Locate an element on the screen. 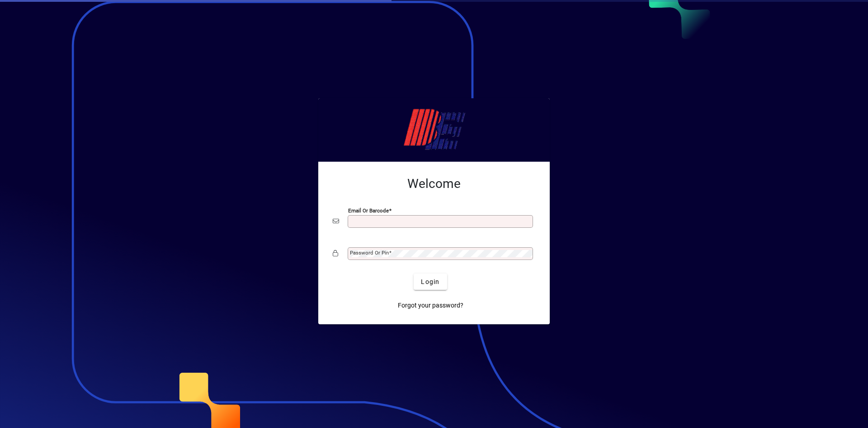 This screenshot has width=868, height=428. a: Forgot your password? is located at coordinates (430, 305).